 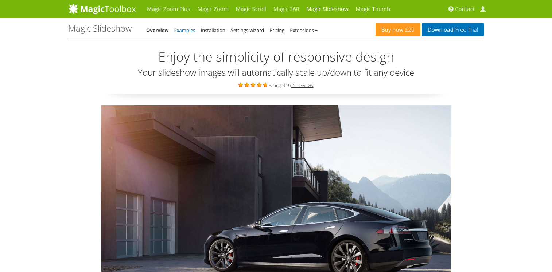 What do you see at coordinates (276, 57) in the screenshot?
I see `h2: Enjoy the simplicity of responsive design` at bounding box center [276, 57].